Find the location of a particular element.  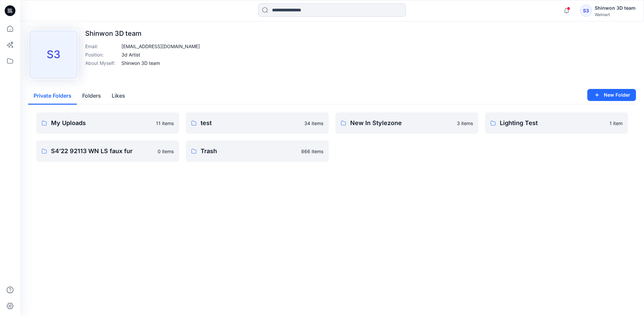

p: Position : is located at coordinates (102, 54).